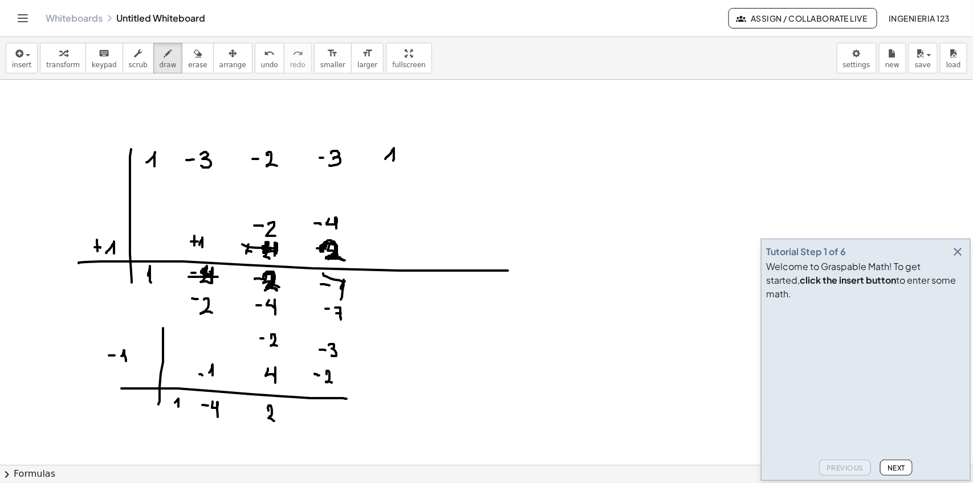  I want to click on span: smaller, so click(333, 65).